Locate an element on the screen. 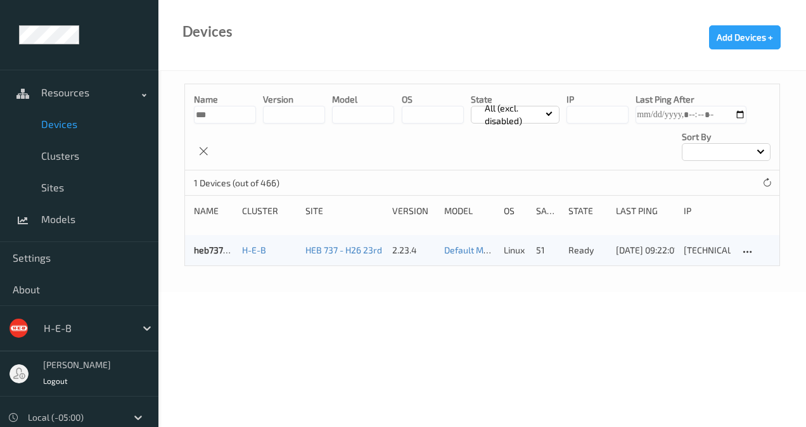 The width and height of the screenshot is (806, 427). div: Devices is located at coordinates (207, 32).